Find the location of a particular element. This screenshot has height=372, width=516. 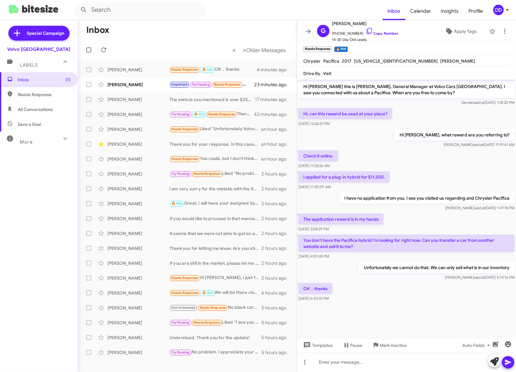

span: Apply Tags is located at coordinates (465, 31).